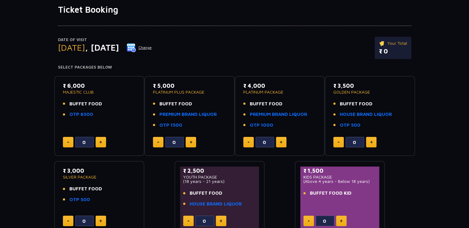 The height and width of the screenshot is (228, 469). I want to click on p: PLATINUM PACKAGE, so click(280, 92).